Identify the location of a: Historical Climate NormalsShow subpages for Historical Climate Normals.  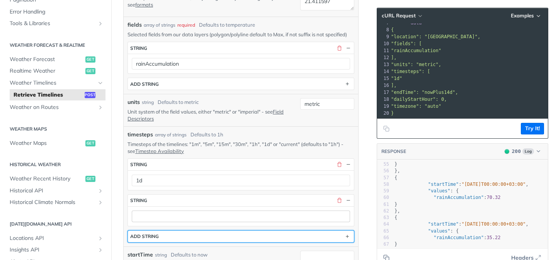
(56, 203).